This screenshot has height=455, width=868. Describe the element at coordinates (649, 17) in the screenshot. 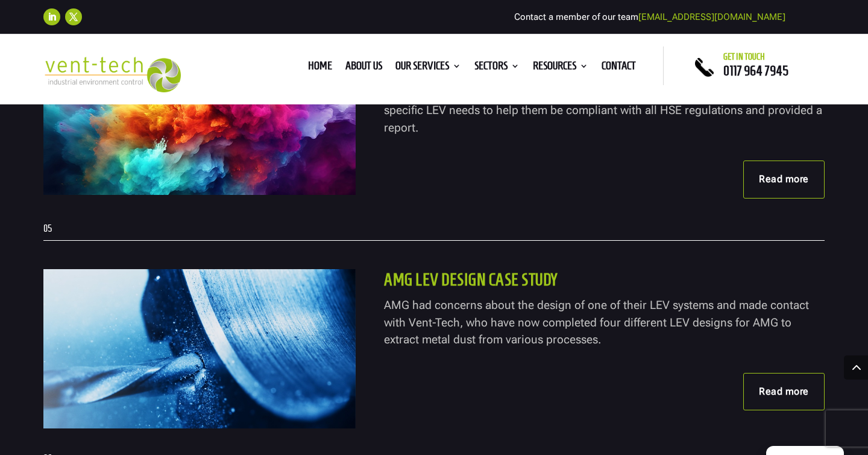

I see `span: Contact a member of our team` at that location.